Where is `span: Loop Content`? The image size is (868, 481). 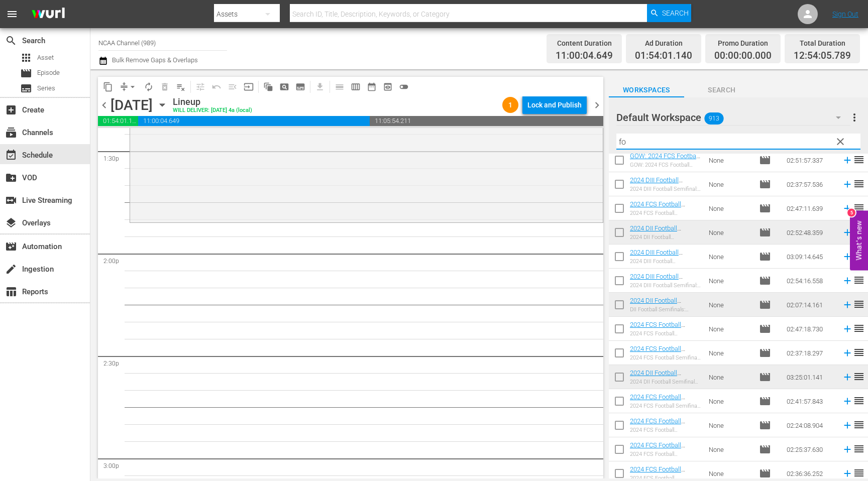
span: Loop Content is located at coordinates (149, 87).